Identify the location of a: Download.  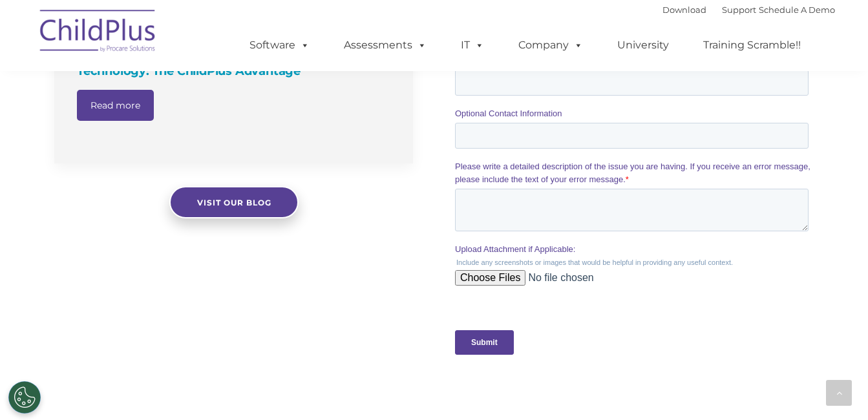
(684, 10).